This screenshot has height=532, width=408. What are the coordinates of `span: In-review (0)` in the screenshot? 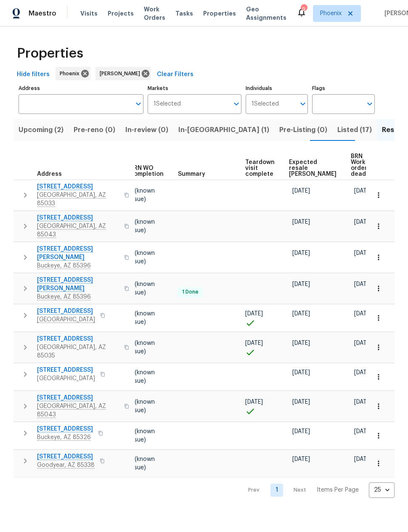 It's located at (147, 130).